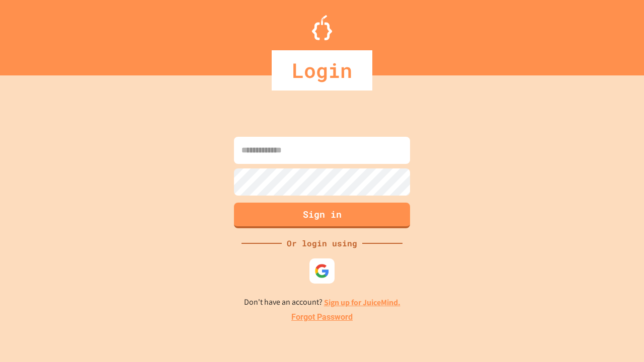 This screenshot has width=644, height=362. Describe the element at coordinates (322, 244) in the screenshot. I see `div: Or login using` at that location.